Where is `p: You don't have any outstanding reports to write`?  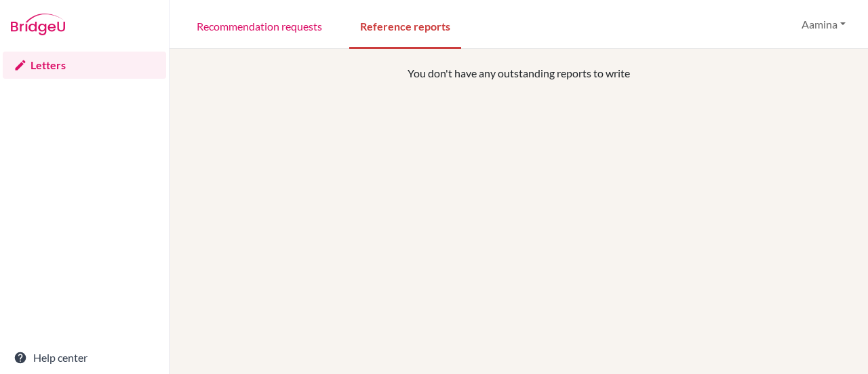 p: You don't have any outstanding reports to write is located at coordinates (518, 74).